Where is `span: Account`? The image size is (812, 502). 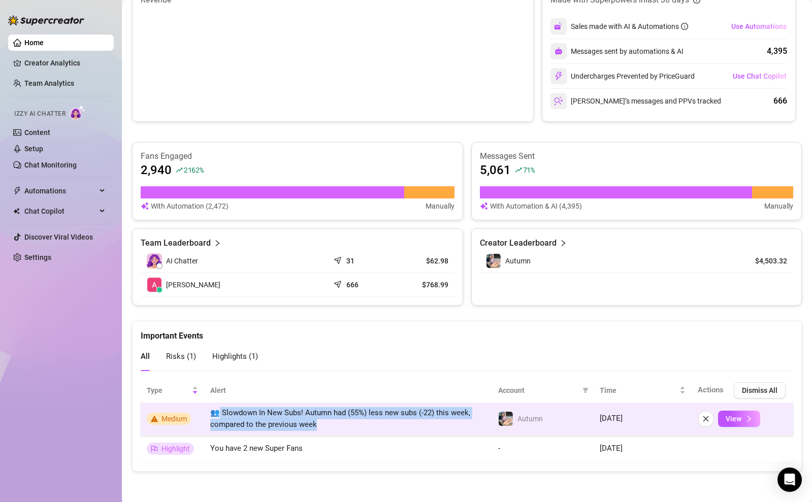 span: Account is located at coordinates (538, 391).